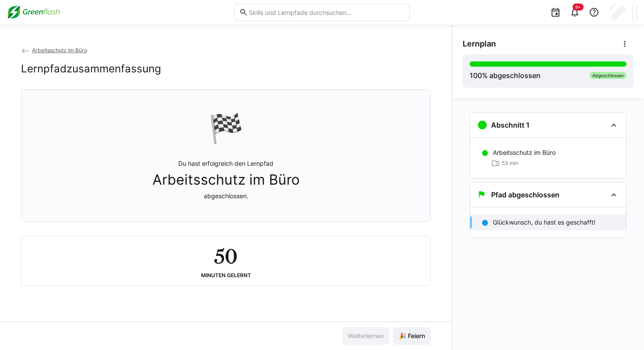  I want to click on span: 100, so click(476, 76).